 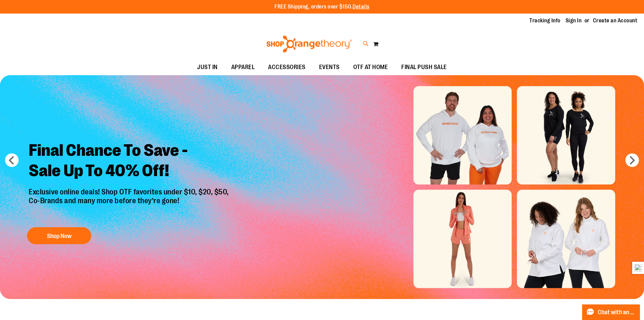 What do you see at coordinates (208, 67) in the screenshot?
I see `span: JUST IN` at bounding box center [208, 67].